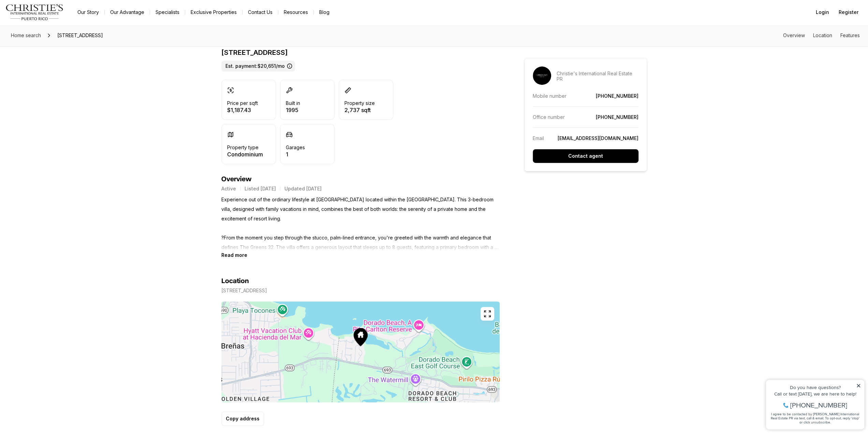 Image resolution: width=868 pixels, height=433 pixels. What do you see at coordinates (229, 189) in the screenshot?
I see `p: Active` at bounding box center [229, 189].